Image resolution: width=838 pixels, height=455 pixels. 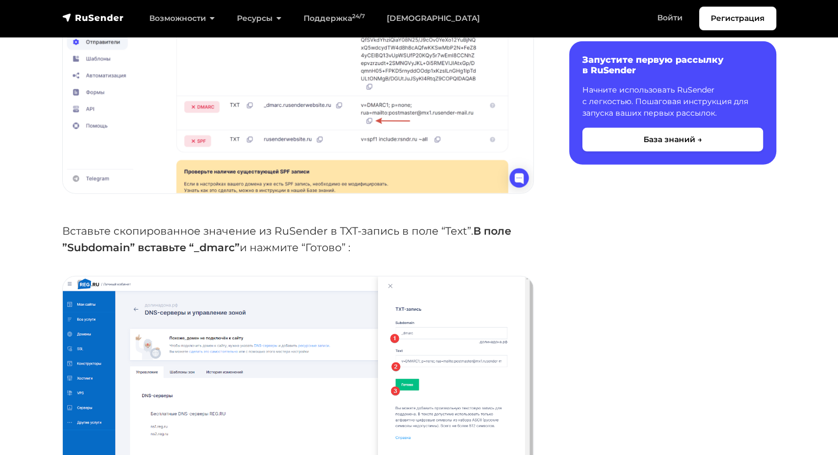 What do you see at coordinates (670, 18) in the screenshot?
I see `a: Войти` at bounding box center [670, 18].